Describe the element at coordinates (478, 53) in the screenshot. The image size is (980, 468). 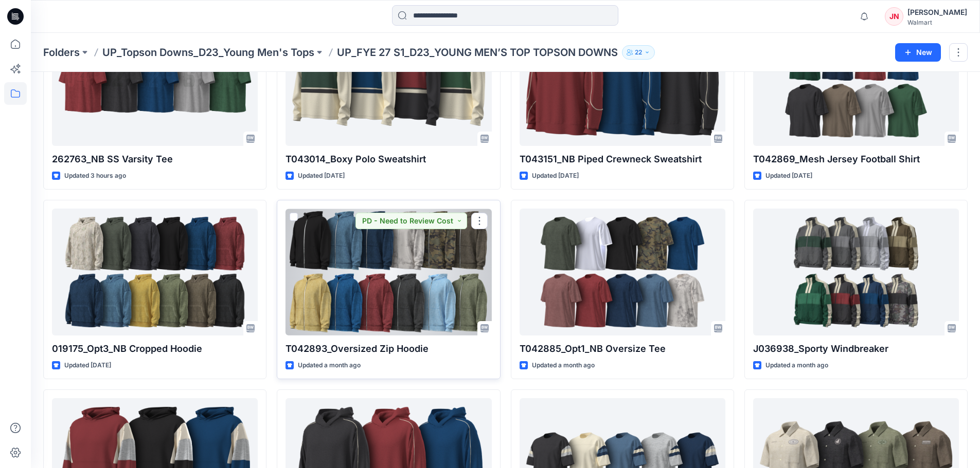
I see `p: UP_FYE 27 S1_D23_YOUNG MEN’S TOP TOPSON DOWNS` at that location.